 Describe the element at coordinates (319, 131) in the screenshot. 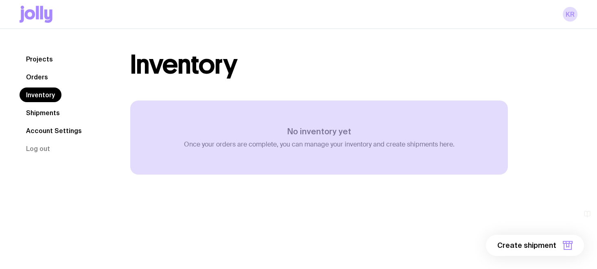

I see `h3: No inventory yet` at that location.